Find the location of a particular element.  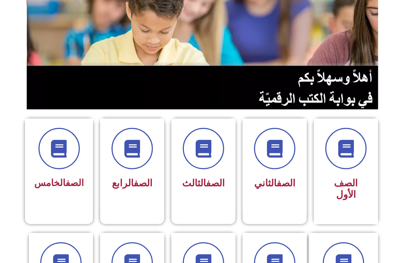

span: الثالث is located at coordinates (204, 183).